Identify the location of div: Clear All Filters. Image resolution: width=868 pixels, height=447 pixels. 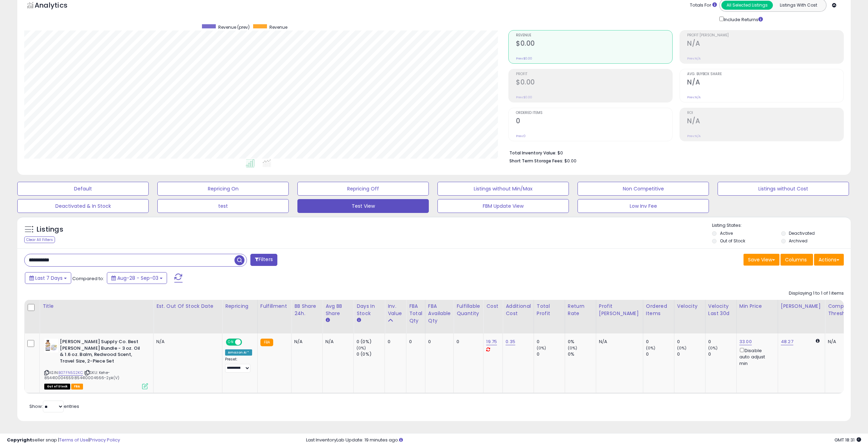
(39, 239).